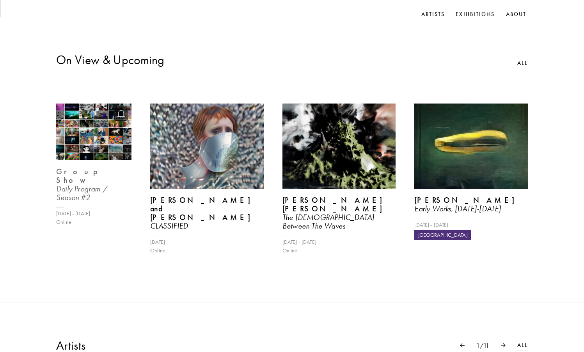 The width and height of the screenshot is (584, 352). I want to click on p: 1 / 11, so click(483, 345).